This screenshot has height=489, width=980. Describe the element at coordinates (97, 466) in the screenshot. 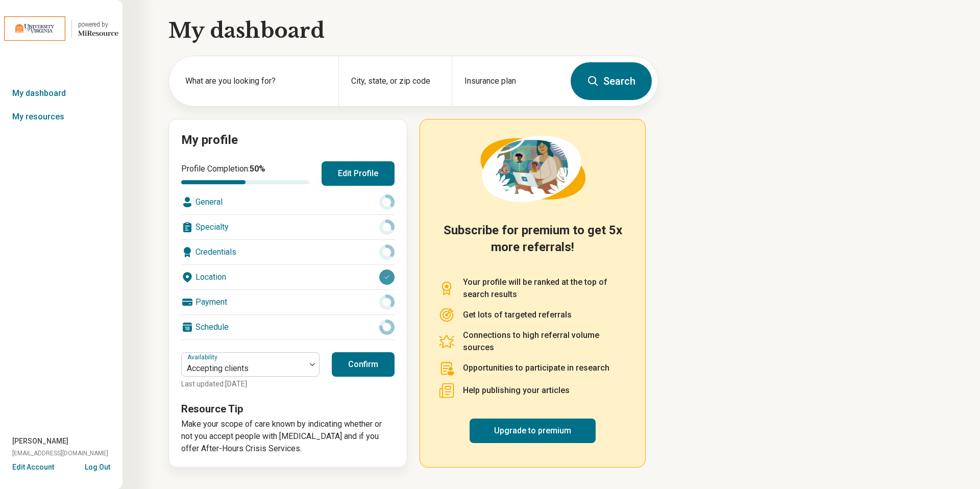

I see `button: Log Out` at that location.